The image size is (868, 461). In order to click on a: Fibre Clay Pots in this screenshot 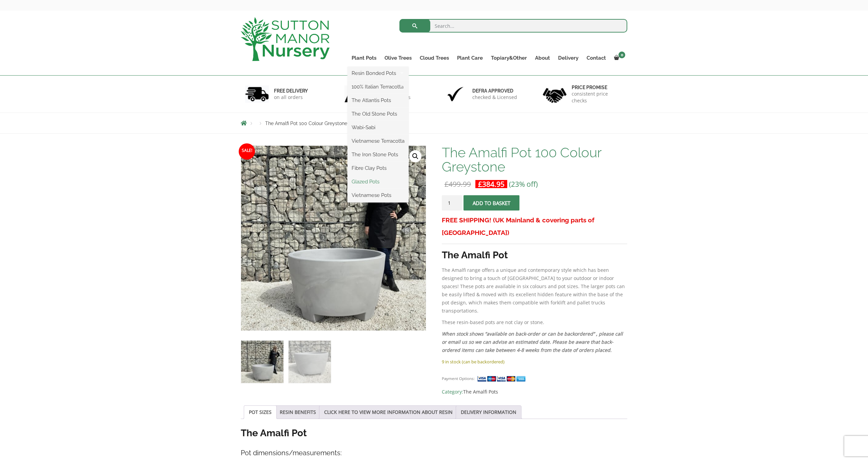, I will do `click(378, 168)`.